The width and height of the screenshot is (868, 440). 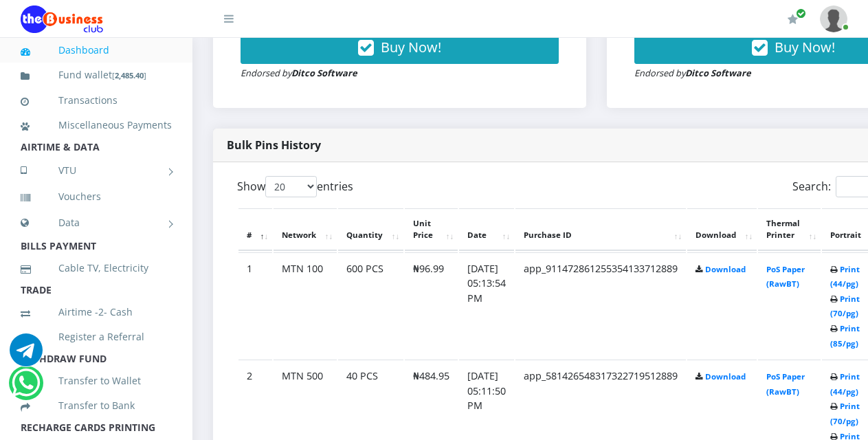 I want to click on a: Print (85/pg), so click(x=845, y=335).